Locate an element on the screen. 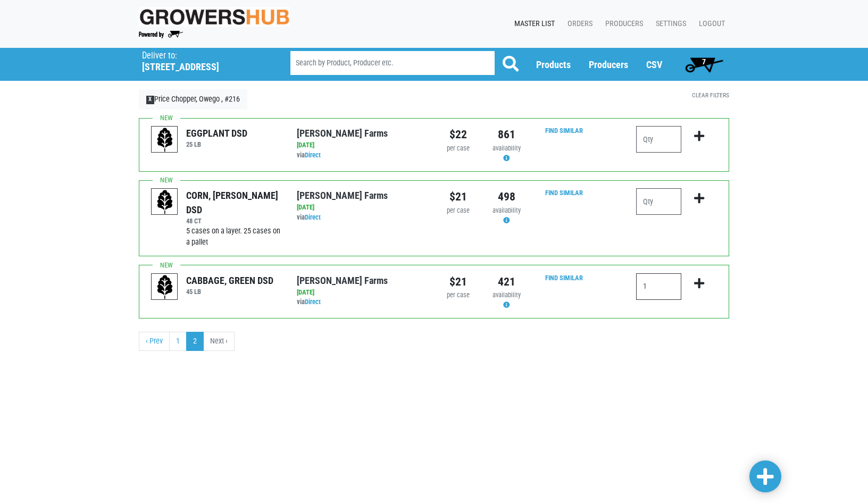 Image resolution: width=868 pixels, height=503 pixels. span: 5 cases on a layer. 25 cases on a pallet is located at coordinates (233, 237).